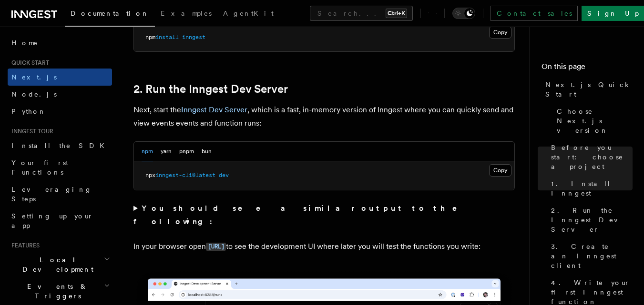 Image resolution: width=644 pixels, height=305 pixels. Describe the element at coordinates (194, 37) in the screenshot. I see `span: inngest` at that location.